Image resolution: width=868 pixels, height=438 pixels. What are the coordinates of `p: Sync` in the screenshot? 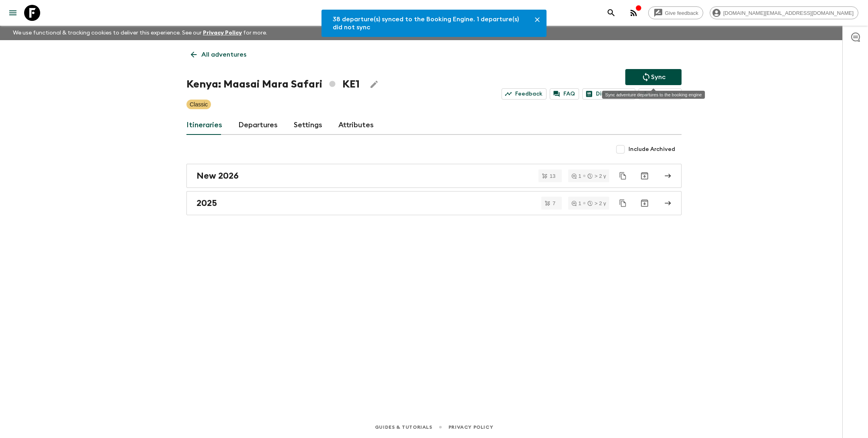 It's located at (658, 77).